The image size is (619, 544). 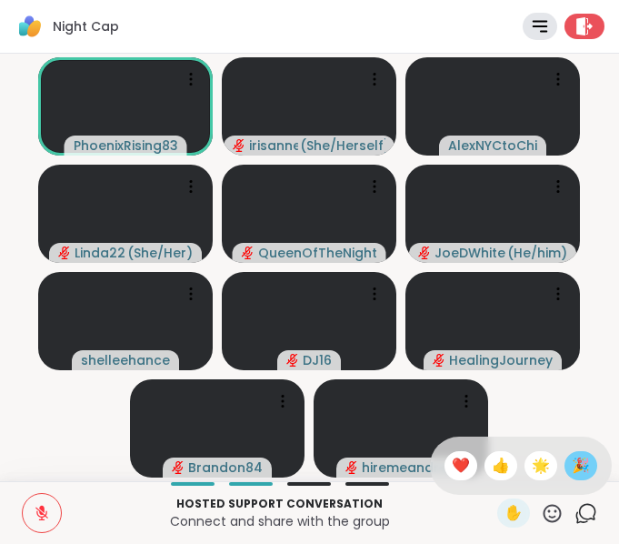 I want to click on p: Hosted support conversation, so click(x=279, y=504).